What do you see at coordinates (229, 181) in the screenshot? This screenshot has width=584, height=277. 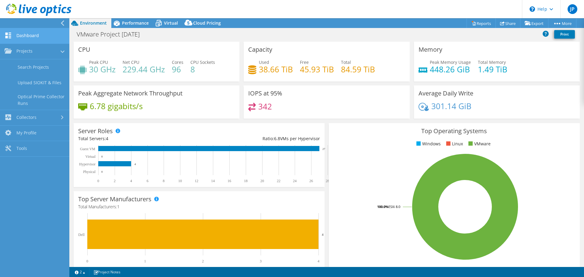 I see `text: 16` at bounding box center [229, 181].